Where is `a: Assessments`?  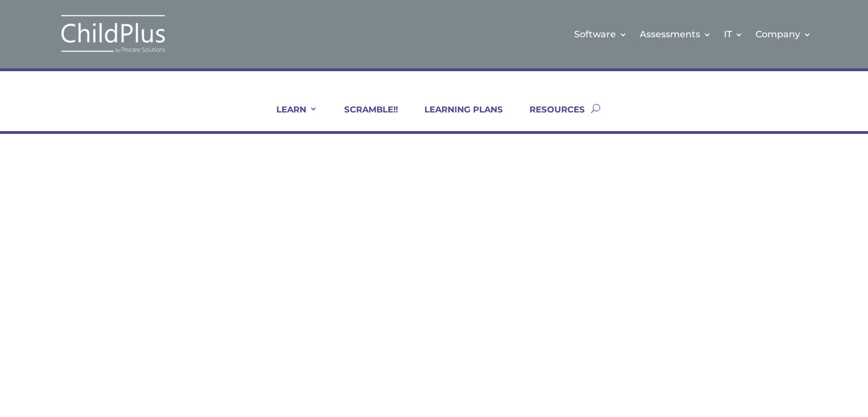 a: Assessments is located at coordinates (675, 34).